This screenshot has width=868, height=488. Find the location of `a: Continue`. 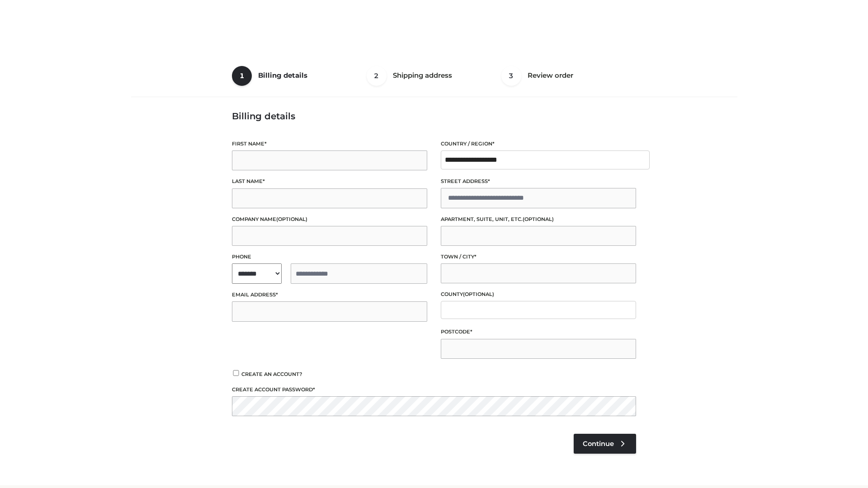

a: Continue is located at coordinates (605, 443).